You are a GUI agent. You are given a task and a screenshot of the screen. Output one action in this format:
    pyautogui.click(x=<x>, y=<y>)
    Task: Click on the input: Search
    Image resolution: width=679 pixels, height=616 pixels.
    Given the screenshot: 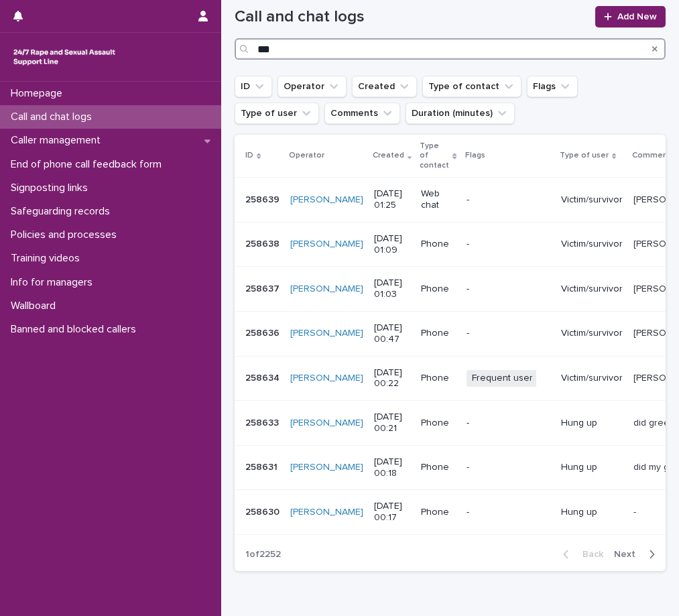 What is the action you would take?
    pyautogui.click(x=450, y=49)
    